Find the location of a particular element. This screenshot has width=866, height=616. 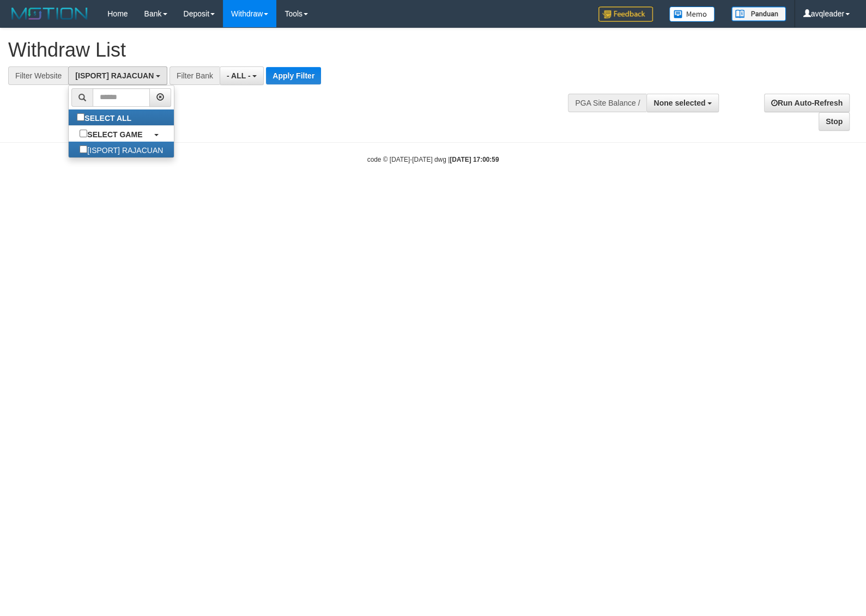

div: Filter Bank is located at coordinates (194, 76).